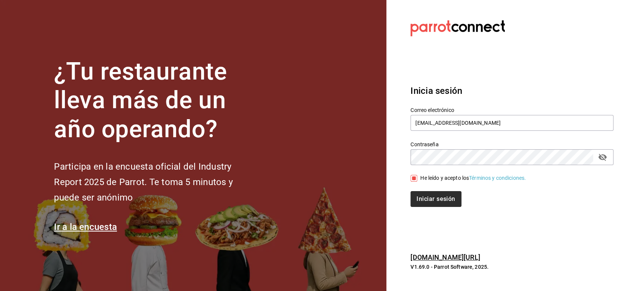 Image resolution: width=644 pixels, height=291 pixels. What do you see at coordinates (512, 144) in the screenshot?
I see `label: Contraseña` at bounding box center [512, 144].